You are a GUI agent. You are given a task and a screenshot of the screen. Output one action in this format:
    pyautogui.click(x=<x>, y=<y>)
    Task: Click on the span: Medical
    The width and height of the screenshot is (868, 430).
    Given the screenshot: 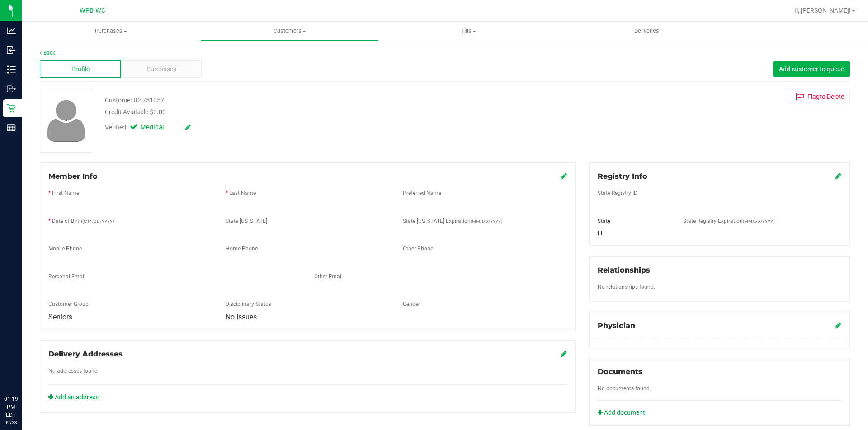 What is the action you would take?
    pyautogui.click(x=158, y=128)
    